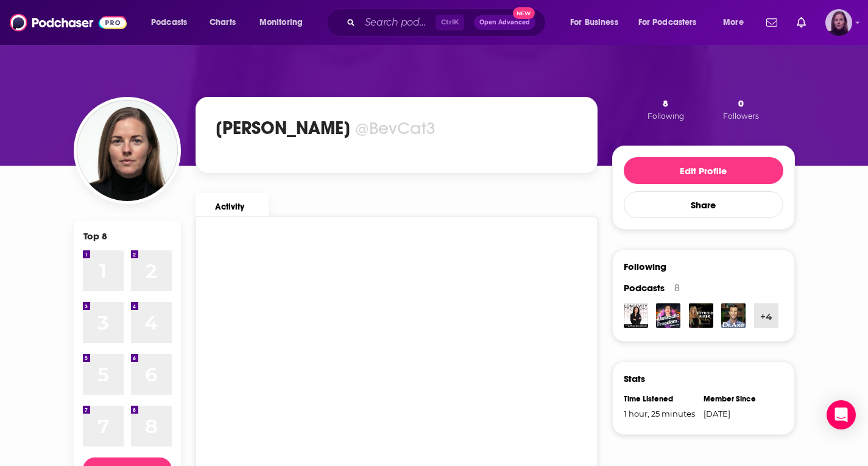 The width and height of the screenshot is (868, 466). Describe the element at coordinates (733, 316) in the screenshot. I see `a: The Dr. Josh Axe Show` at that location.